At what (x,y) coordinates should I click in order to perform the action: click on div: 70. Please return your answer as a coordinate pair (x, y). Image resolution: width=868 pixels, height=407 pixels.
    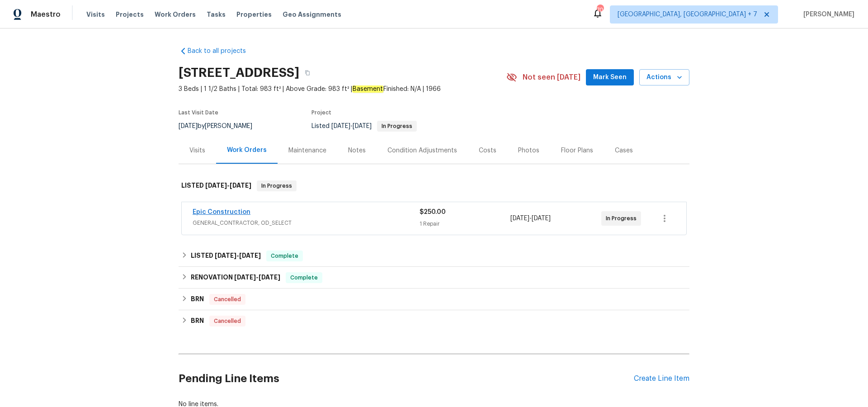
    Looking at the image, I should click on (600, 10).